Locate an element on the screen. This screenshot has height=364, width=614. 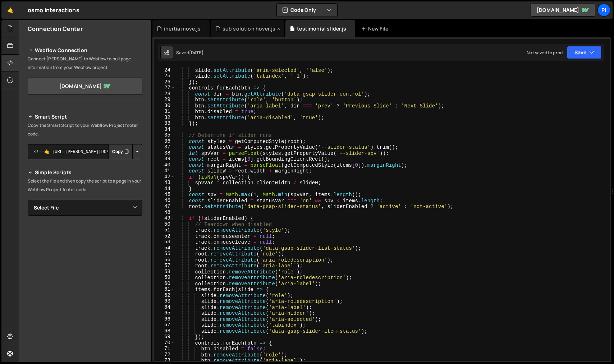
p: Select the file and then copy the script to a page in your Webflow Project footer code. is located at coordinates (85, 185).